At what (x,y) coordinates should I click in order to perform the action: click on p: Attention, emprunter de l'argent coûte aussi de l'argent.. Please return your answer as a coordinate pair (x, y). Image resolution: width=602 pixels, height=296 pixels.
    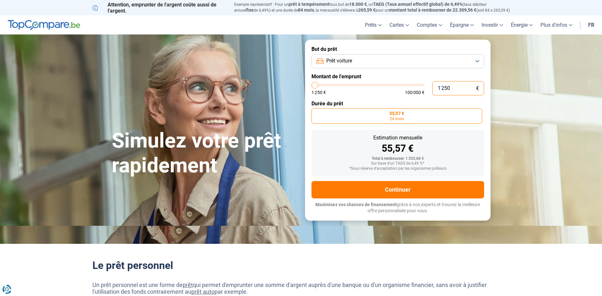
    Looking at the image, I should click on (159, 8).